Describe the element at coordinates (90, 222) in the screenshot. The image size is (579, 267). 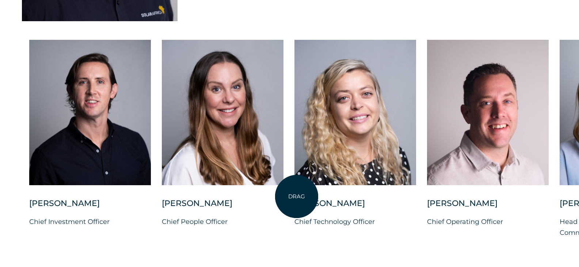
I see `p: Chief Investment Officer` at that location.